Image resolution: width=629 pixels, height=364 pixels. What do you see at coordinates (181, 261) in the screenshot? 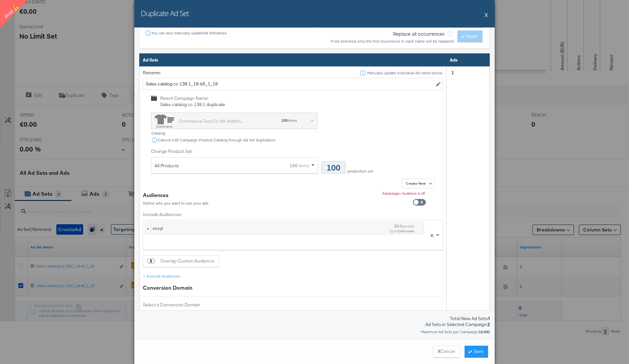
I see `button: Overlap Custom Audience` at bounding box center [181, 261].